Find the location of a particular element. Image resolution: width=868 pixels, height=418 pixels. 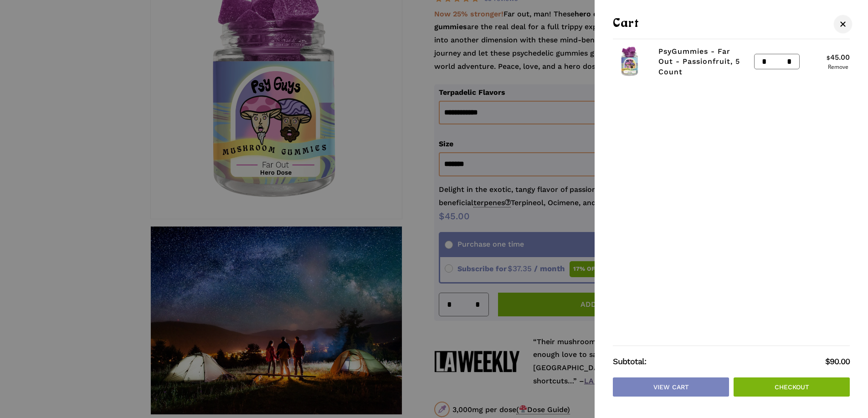

strong: Subtotal: is located at coordinates (719, 361).